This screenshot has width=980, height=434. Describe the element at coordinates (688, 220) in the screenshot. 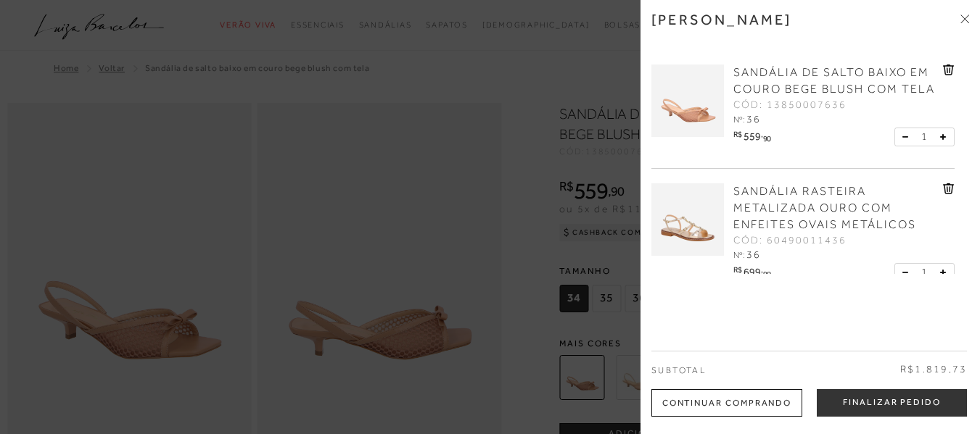

I see `img: SANDÁLIA RASTEIRA METALIZADA OURO COM ENFEITES OVAIS METÁLICOS` at that location.